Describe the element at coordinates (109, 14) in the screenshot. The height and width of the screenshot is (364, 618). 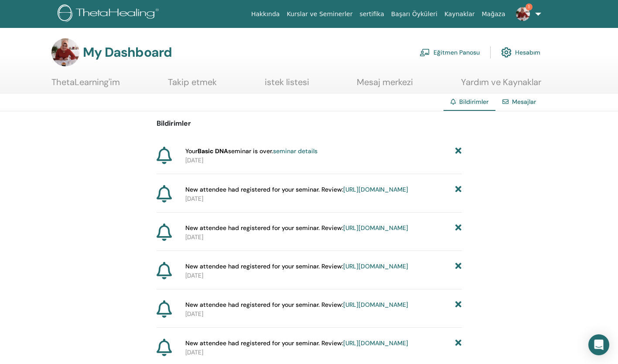
I see `img: logo.png` at that location.